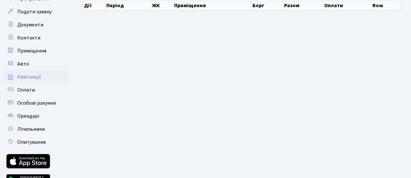 The image size is (411, 178). What do you see at coordinates (36, 38) in the screenshot?
I see `a: Контакти` at bounding box center [36, 38].